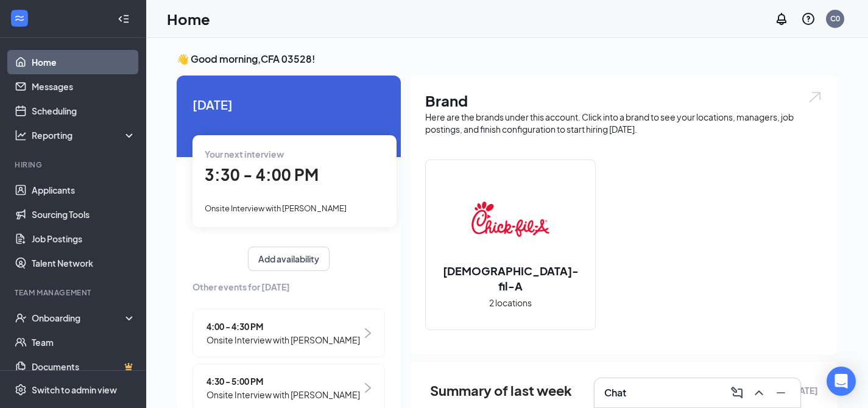 This screenshot has width=868, height=408. I want to click on button: Minimize, so click(781, 393).